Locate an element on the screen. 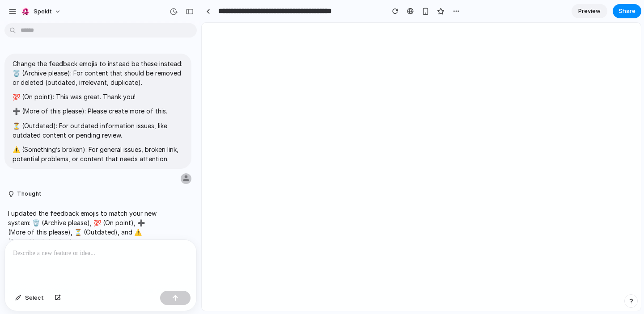  p: ⏳ (Outdated): For outdated information issues, like outdated content or pending review. is located at coordinates (98, 131).